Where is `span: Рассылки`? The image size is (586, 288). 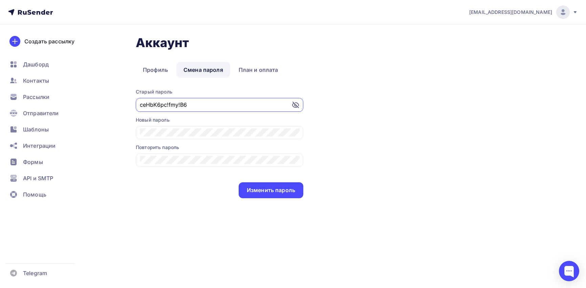
span: Рассылки is located at coordinates (36, 97).